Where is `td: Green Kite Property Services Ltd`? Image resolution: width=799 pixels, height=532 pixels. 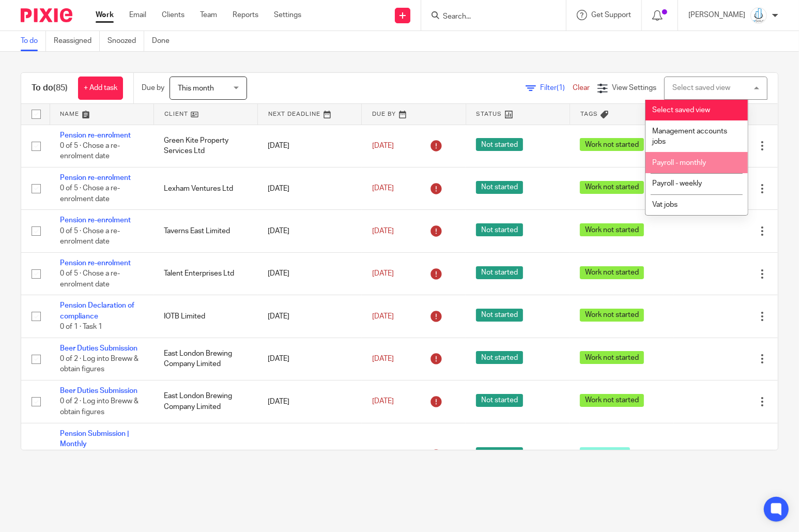 td: Green Kite Property Services Ltd is located at coordinates (205, 146).